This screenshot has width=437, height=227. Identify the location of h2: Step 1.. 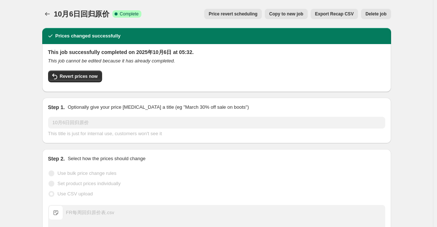
(57, 107).